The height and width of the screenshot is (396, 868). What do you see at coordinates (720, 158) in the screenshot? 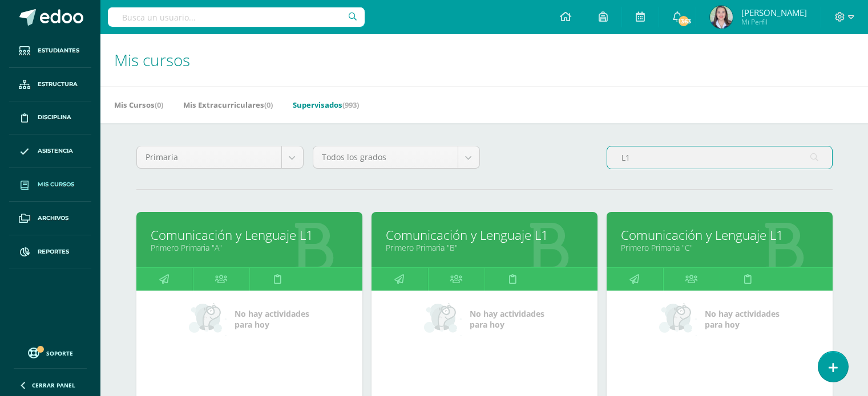
I see `input: Busca el curso aquí...` at bounding box center [720, 158].